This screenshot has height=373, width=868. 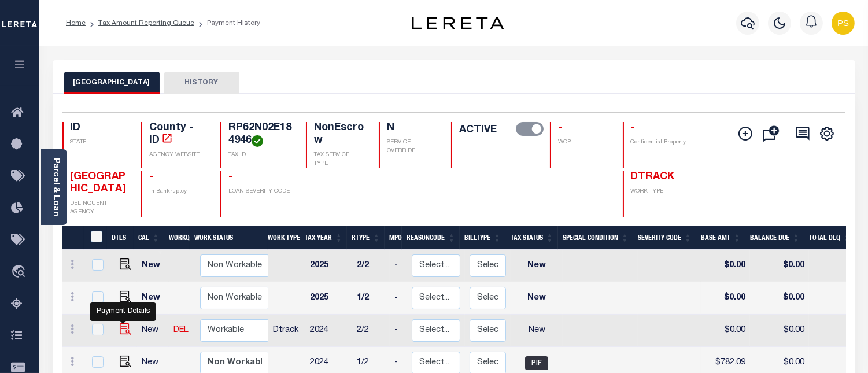 What do you see at coordinates (146, 23) in the screenshot?
I see `a: Tax Amount Reporting Queue` at bounding box center [146, 23].